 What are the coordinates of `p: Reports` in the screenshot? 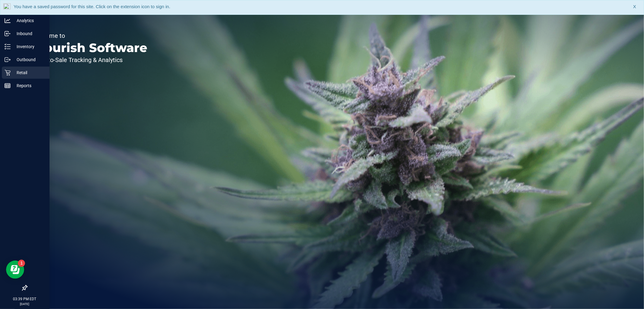 It's located at (29, 85).